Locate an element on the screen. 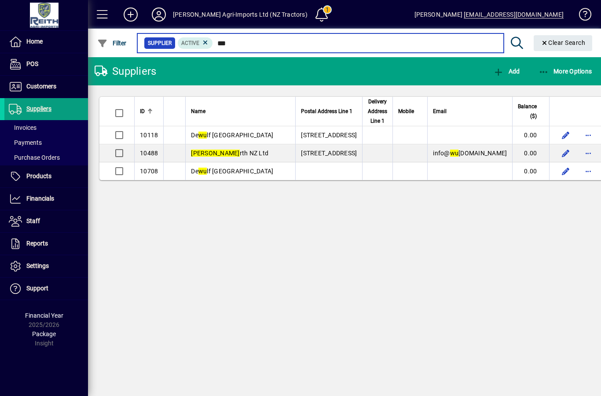 Image resolution: width=601 pixels, height=396 pixels. a: Customers is located at coordinates (46, 87).